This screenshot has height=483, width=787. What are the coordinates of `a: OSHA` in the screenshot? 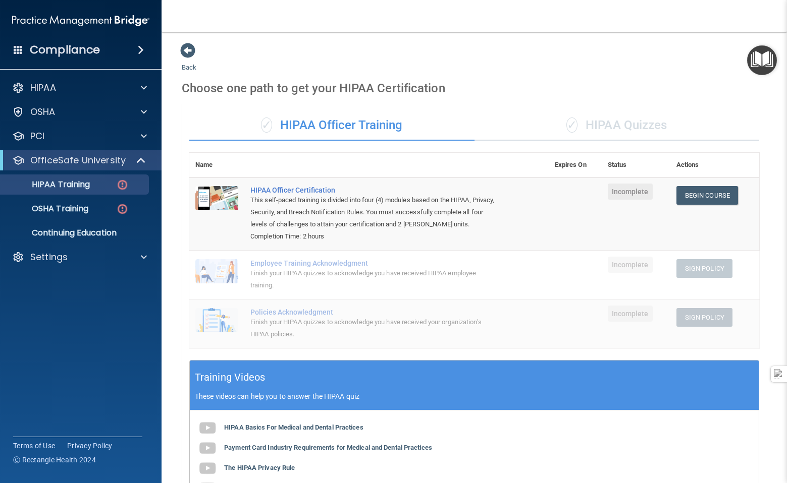 It's located at (79, 112).